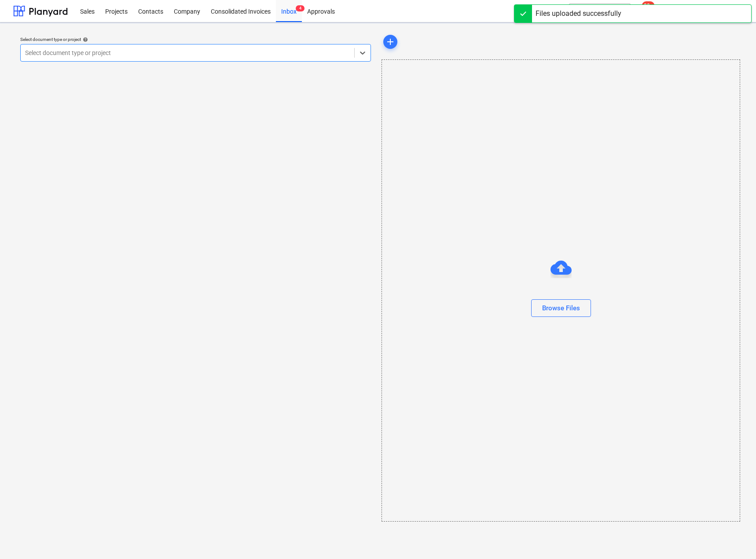  Describe the element at coordinates (195, 39) in the screenshot. I see `div: Select document type or project` at that location.